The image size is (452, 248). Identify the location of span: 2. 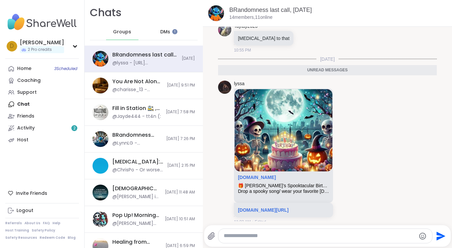
(74, 128).